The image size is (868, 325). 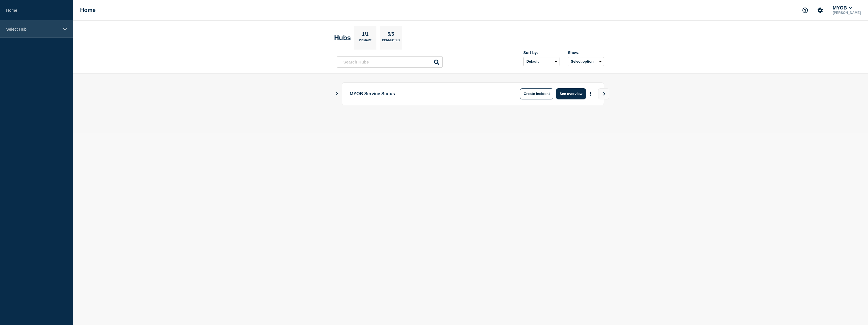 What do you see at coordinates (426, 94) in the screenshot?
I see `p: MYOB Service Status` at bounding box center [426, 94].